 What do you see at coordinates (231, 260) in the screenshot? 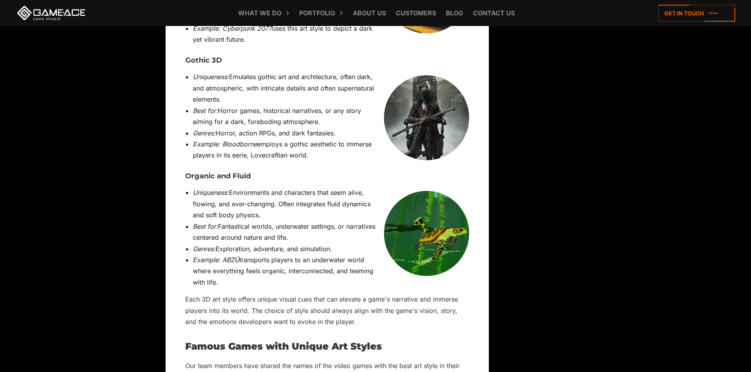
I see `em: ABZÛ` at bounding box center [231, 260].